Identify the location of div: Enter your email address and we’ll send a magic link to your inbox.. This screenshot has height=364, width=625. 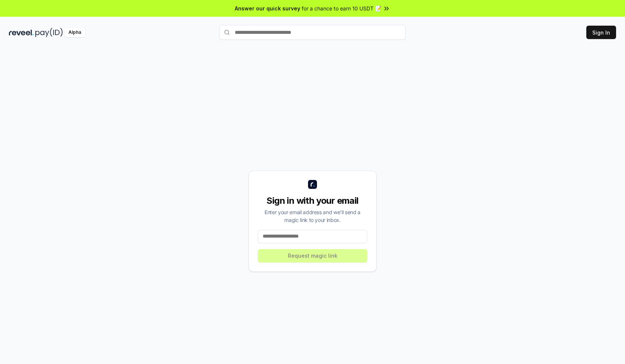
(312, 216).